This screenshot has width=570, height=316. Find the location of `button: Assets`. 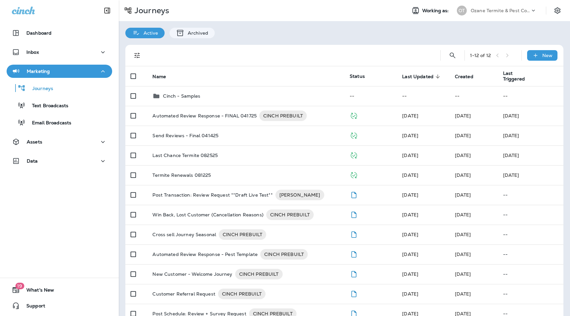

button: Assets is located at coordinates (59, 142).